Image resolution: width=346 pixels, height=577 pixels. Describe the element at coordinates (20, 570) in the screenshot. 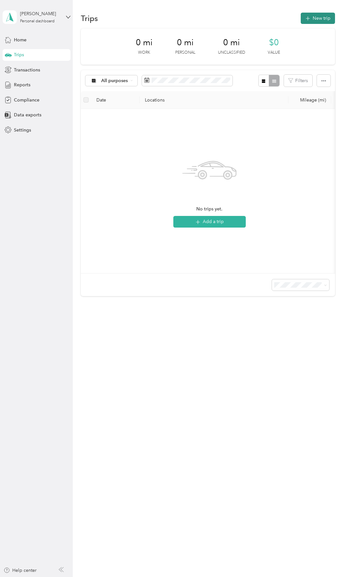

I see `div: Help center` at that location.